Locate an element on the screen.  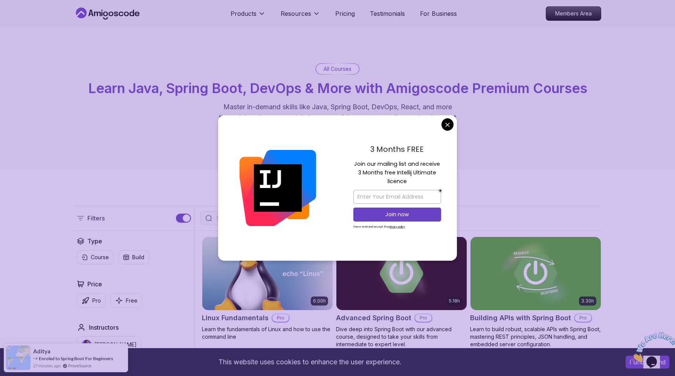
p: Members Area is located at coordinates (573, 14).